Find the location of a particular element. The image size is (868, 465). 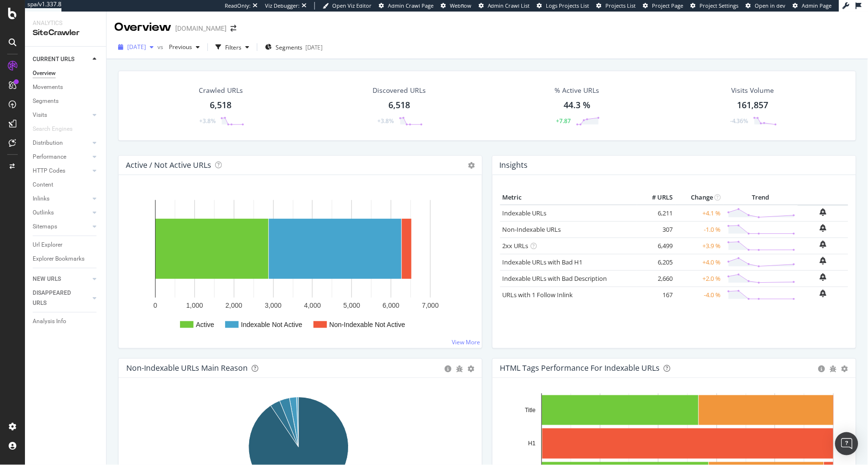

div: Non-Indexable URLs Main Reason is located at coordinates (187, 367).